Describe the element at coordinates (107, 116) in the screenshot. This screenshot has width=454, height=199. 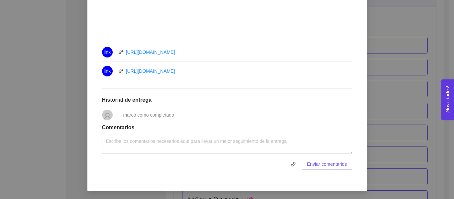
I see `span: user` at that location.